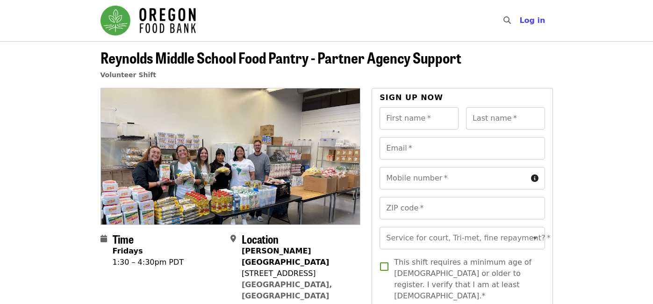  What do you see at coordinates (532, 21) in the screenshot?
I see `button: Log in` at bounding box center [532, 21].